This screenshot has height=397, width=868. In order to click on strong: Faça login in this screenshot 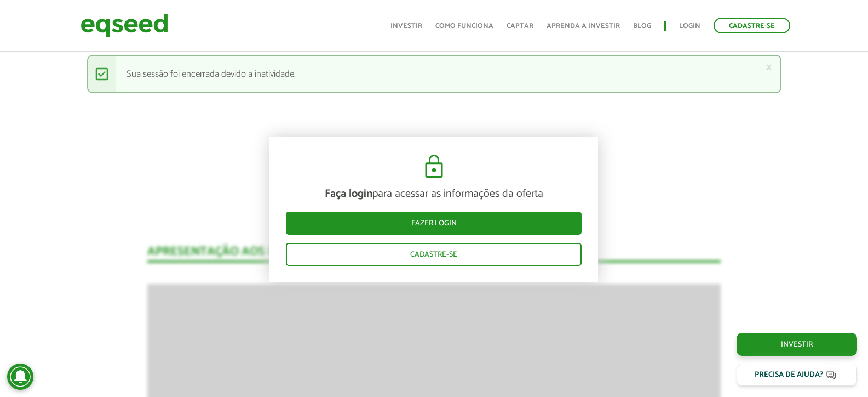, I will do `click(348, 194)`.